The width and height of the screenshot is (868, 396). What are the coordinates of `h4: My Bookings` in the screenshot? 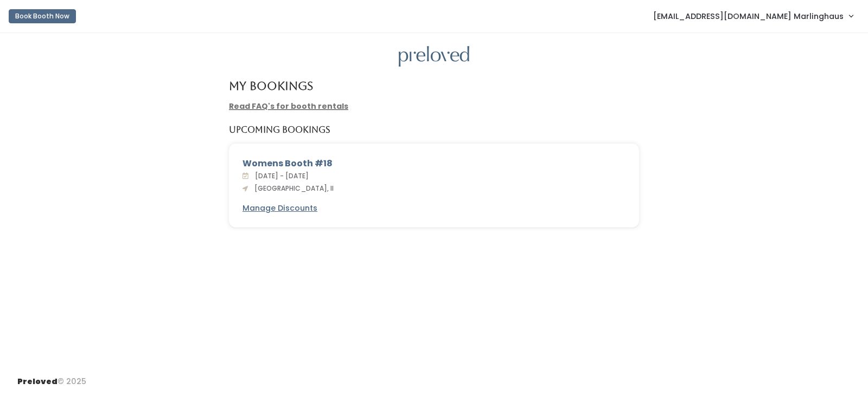 It's located at (271, 86).